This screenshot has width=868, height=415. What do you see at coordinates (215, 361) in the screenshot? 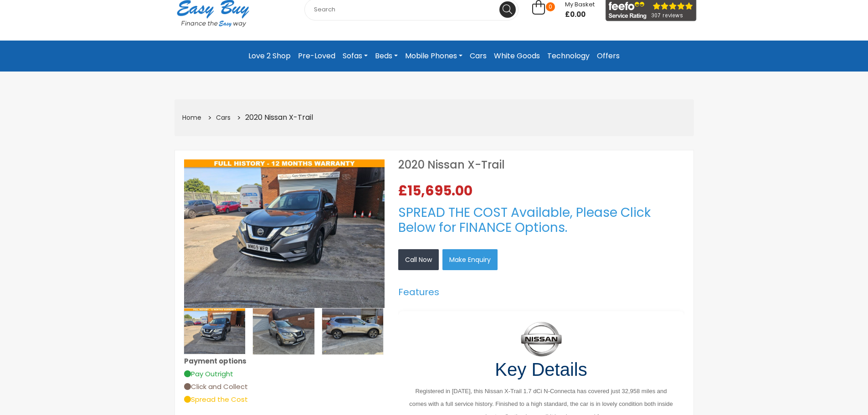
I see `b: Payment options` at bounding box center [215, 361].